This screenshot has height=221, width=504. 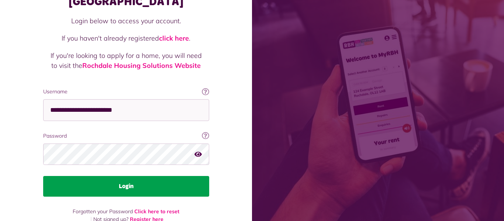 I want to click on p: If you're looking to apply for a home, you will need to visit the, so click(x=126, y=60).